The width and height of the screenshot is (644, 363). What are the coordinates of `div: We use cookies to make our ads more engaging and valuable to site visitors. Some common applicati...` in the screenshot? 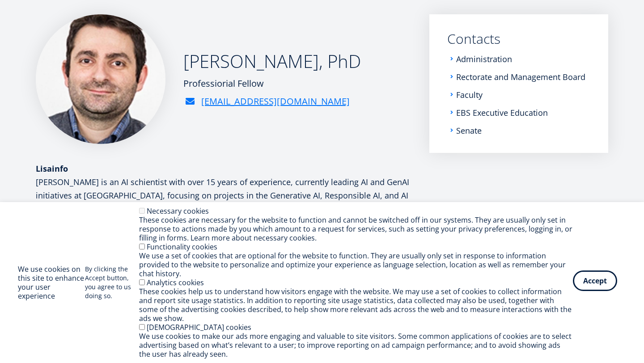 It's located at (356, 345).